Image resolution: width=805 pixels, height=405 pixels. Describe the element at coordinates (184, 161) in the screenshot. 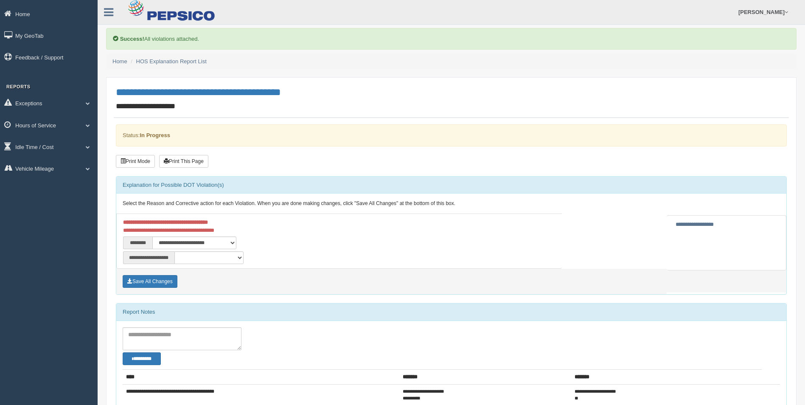

I see `button: Print This Page` at that location.